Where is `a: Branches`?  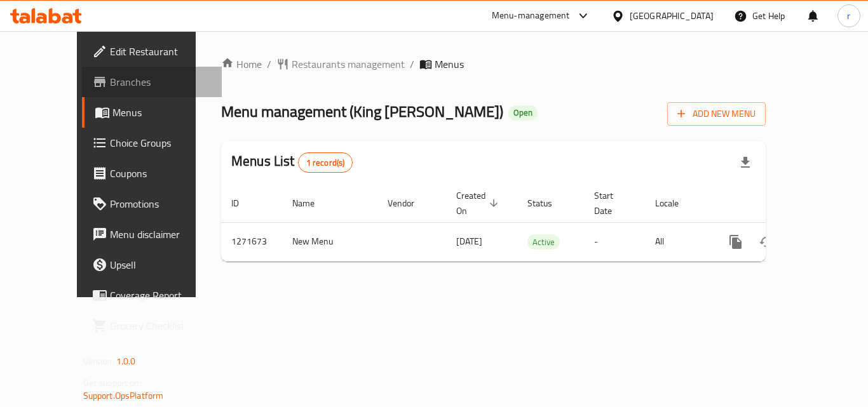
a: Branches is located at coordinates (152, 82).